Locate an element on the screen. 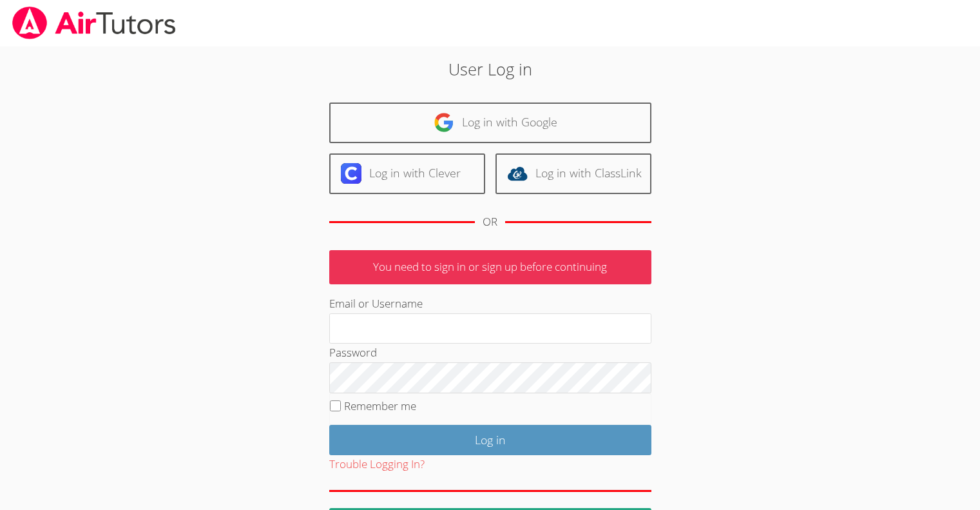 The width and height of the screenshot is (980, 510). a: Log in with Clever is located at coordinates (407, 174).